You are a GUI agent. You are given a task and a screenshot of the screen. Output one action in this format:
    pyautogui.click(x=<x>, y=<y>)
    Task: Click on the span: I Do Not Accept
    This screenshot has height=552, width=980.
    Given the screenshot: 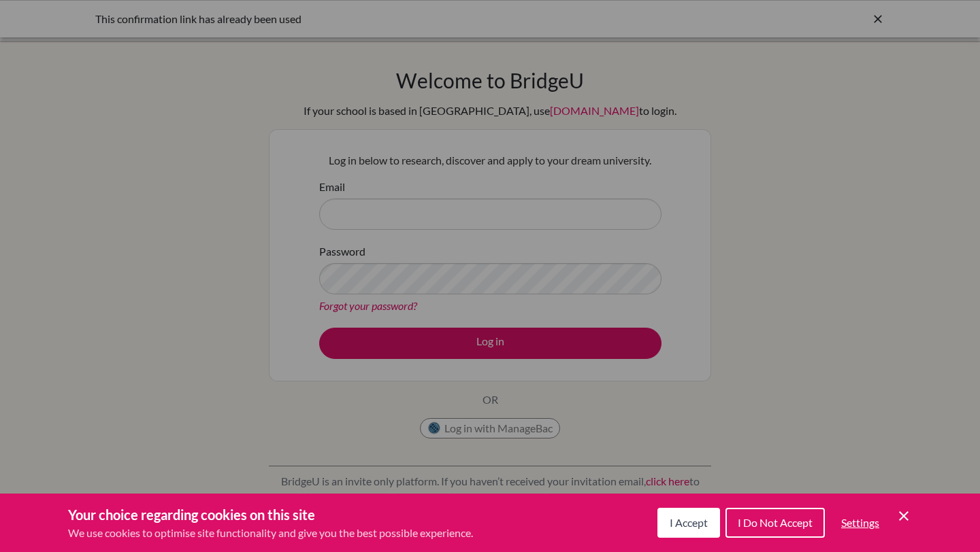 What is the action you would take?
    pyautogui.click(x=775, y=522)
    